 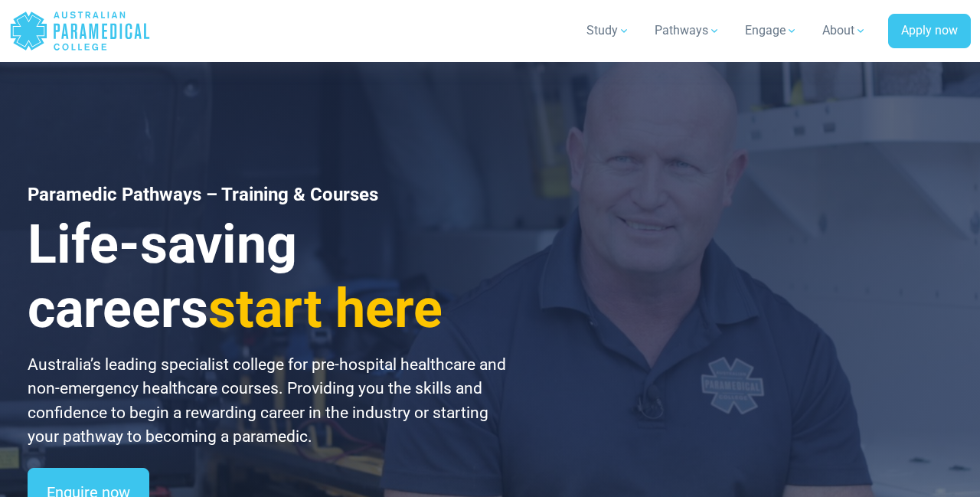 What do you see at coordinates (268, 277) in the screenshot?
I see `h3: Life-saving careers` at bounding box center [268, 277].